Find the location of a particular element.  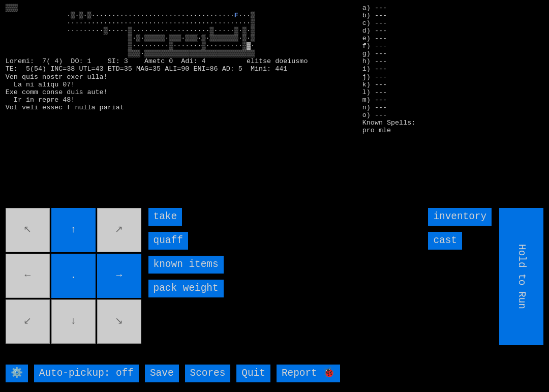

input: Scores is located at coordinates (208, 373).